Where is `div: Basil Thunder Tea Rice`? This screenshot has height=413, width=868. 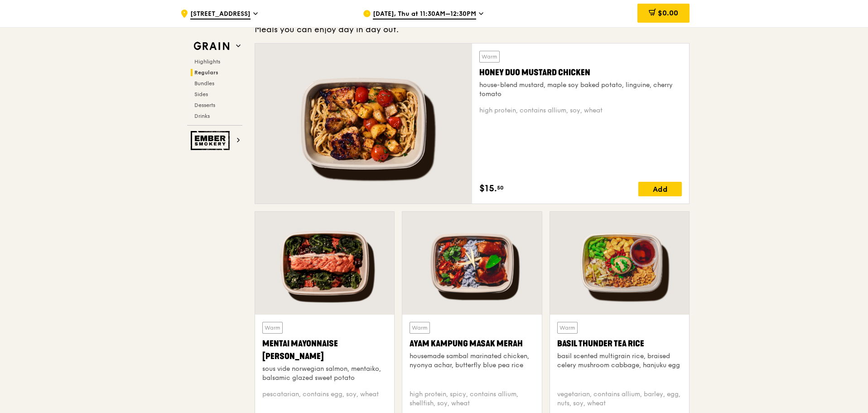 div: Basil Thunder Tea Rice is located at coordinates (619, 343).